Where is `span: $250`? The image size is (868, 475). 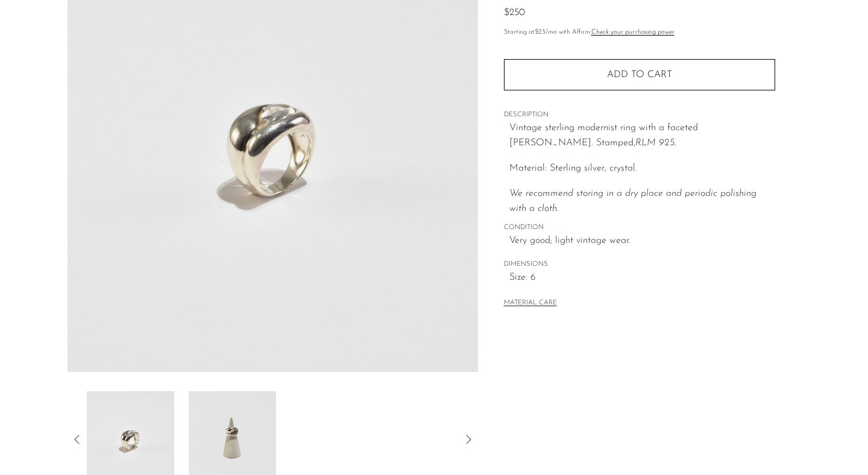
span: $250 is located at coordinates (515, 13).